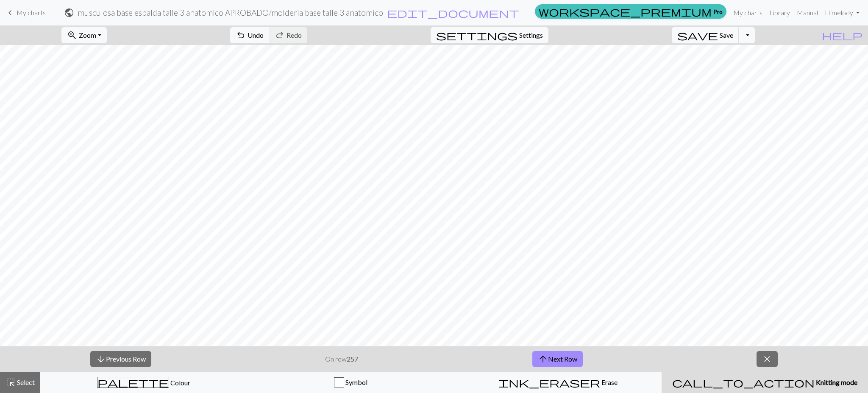  Describe the element at coordinates (490, 35) in the screenshot. I see `button: SettingsSettings` at that location.